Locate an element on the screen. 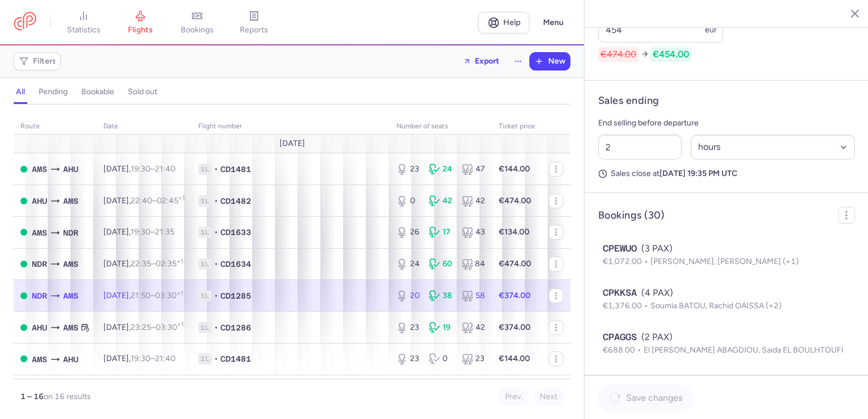 Image resolution: width=868 pixels, height=419 pixels. span: AHU is located at coordinates (70, 360).